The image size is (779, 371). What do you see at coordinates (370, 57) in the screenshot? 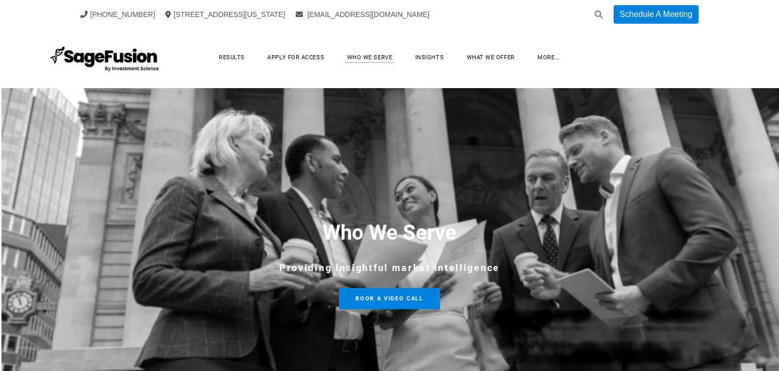
I see `a: Who We Serve` at bounding box center [370, 57].